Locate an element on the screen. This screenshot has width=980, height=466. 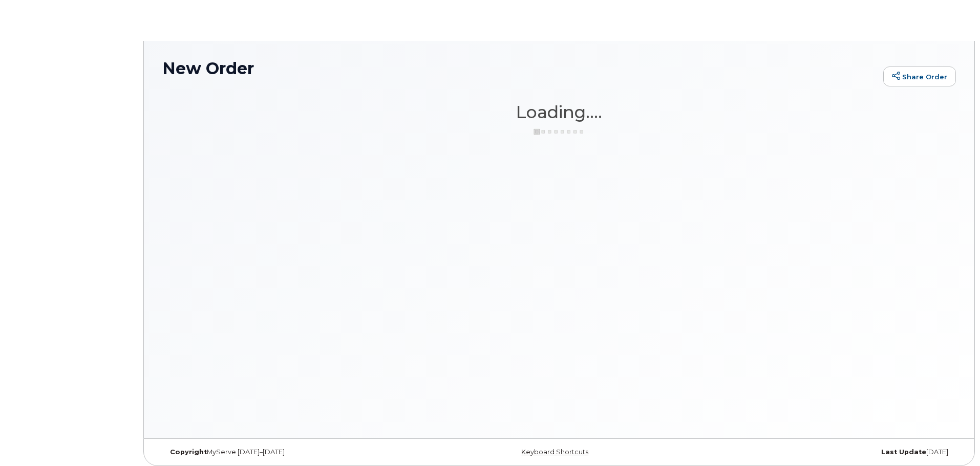
h1: Loading.... is located at coordinates (559, 112).